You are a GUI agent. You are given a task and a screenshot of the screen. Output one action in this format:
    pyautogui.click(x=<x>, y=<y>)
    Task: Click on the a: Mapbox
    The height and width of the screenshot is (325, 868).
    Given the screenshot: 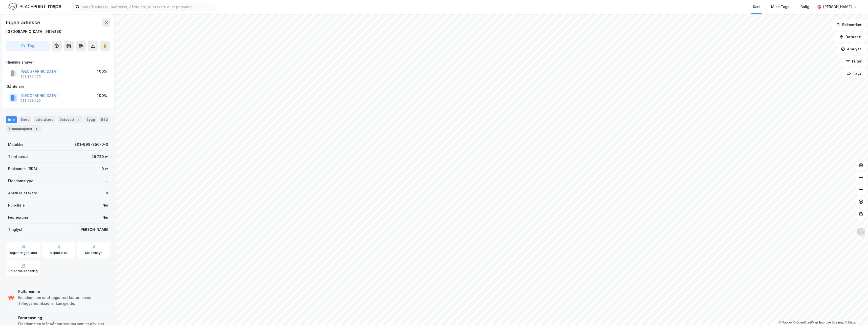 What is the action you would take?
    pyautogui.click(x=785, y=322)
    